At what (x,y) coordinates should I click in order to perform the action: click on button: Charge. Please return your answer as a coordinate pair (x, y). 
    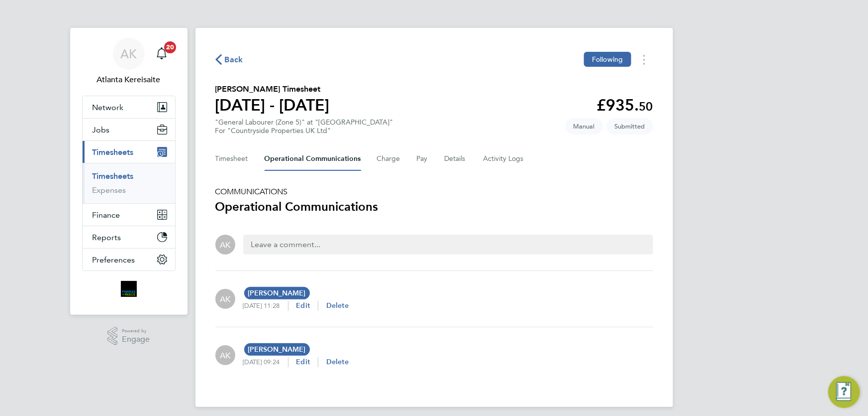
    Looking at the image, I should click on (389, 159).